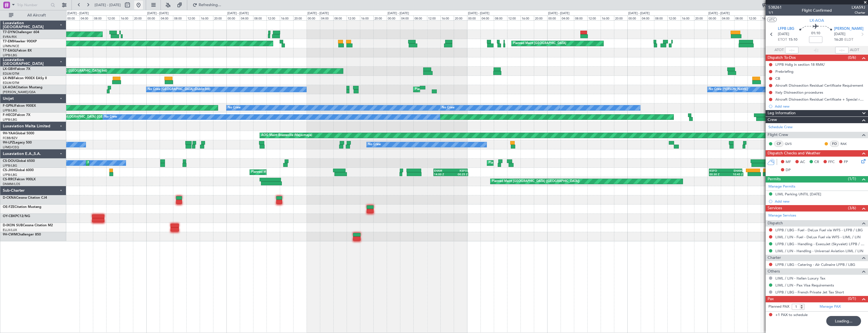 This screenshot has width=868, height=333. I want to click on div: Loading..., so click(843, 321).